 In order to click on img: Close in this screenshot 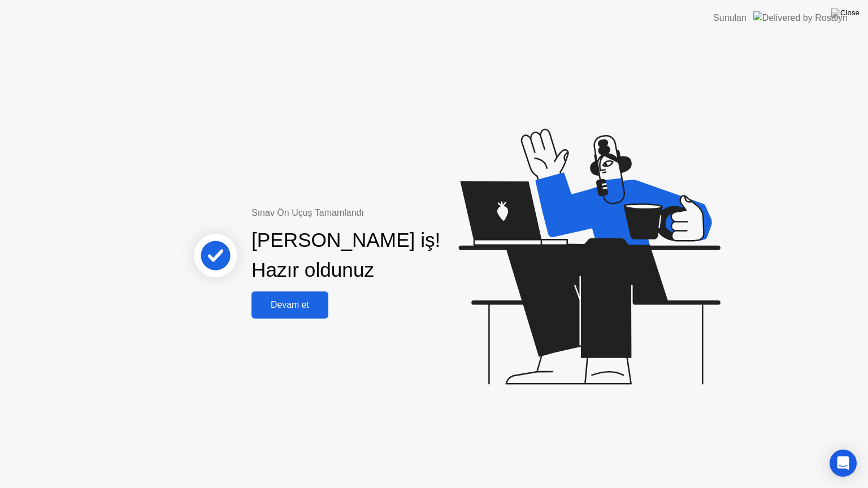, I will do `click(846, 13)`.